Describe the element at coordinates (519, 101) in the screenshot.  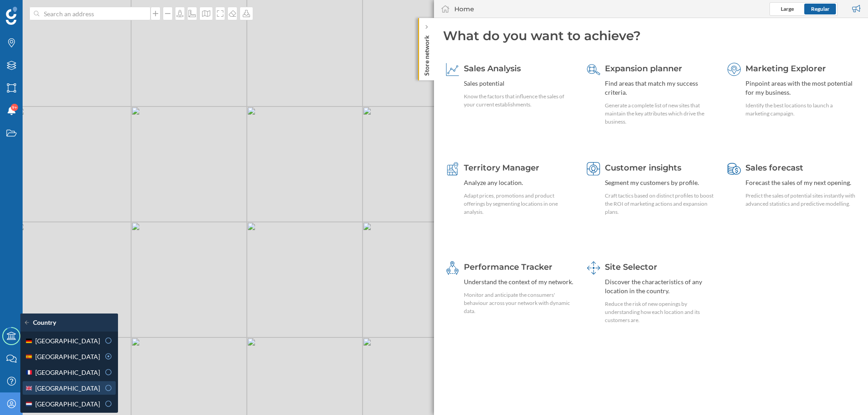
I see `div: Know the factors that influence the sales of your current establishments.` at that location.